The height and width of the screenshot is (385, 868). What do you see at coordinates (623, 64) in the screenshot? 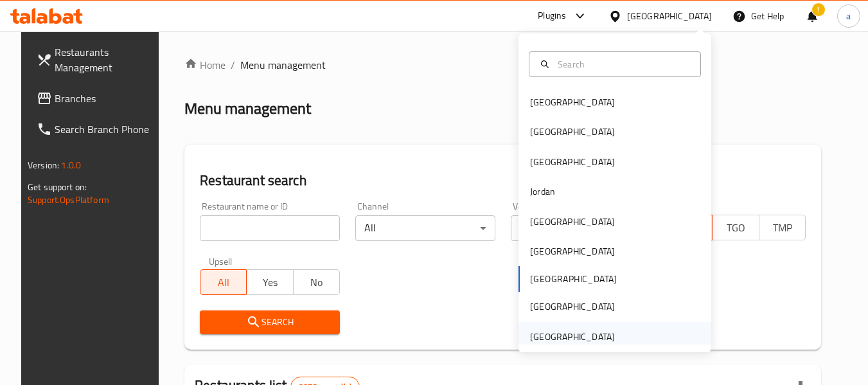
I see `input: Search` at bounding box center [623, 64].